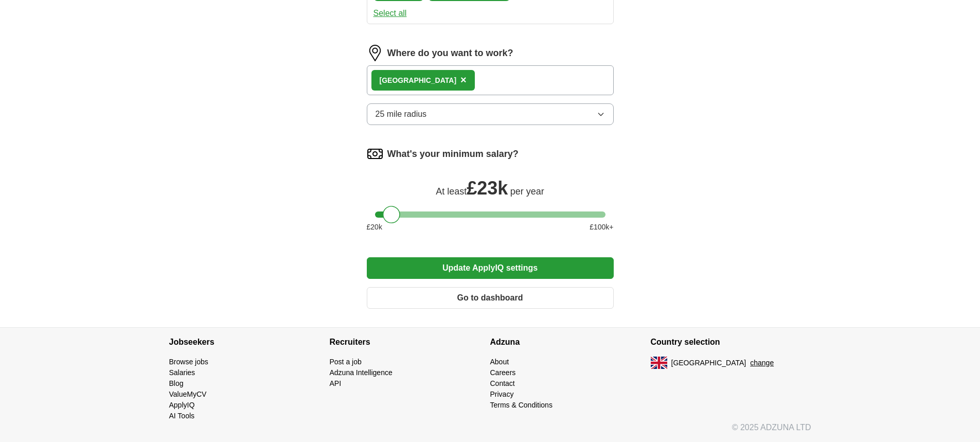 This screenshot has width=980, height=442. Describe the element at coordinates (453, 153) in the screenshot. I see `label: What's your minimum salary?` at that location.